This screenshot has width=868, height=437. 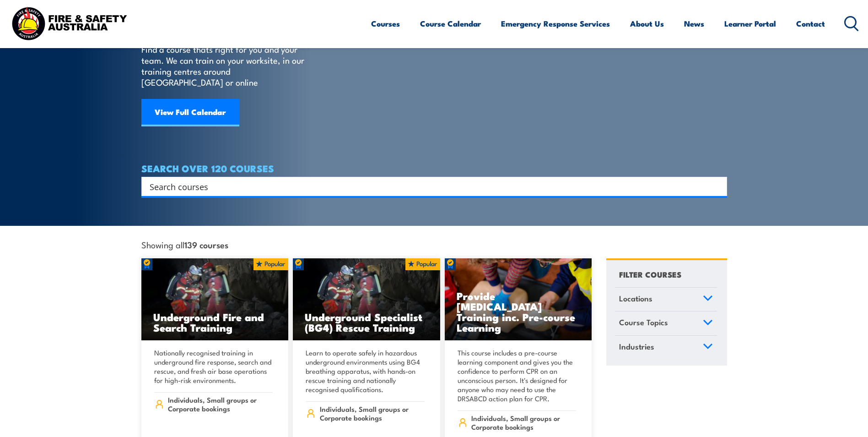 What do you see at coordinates (365, 371) in the screenshot?
I see `p: Learn to operate safely in hazardous underground environments using BG4 breathing apparatus, with...` at bounding box center [365, 371].